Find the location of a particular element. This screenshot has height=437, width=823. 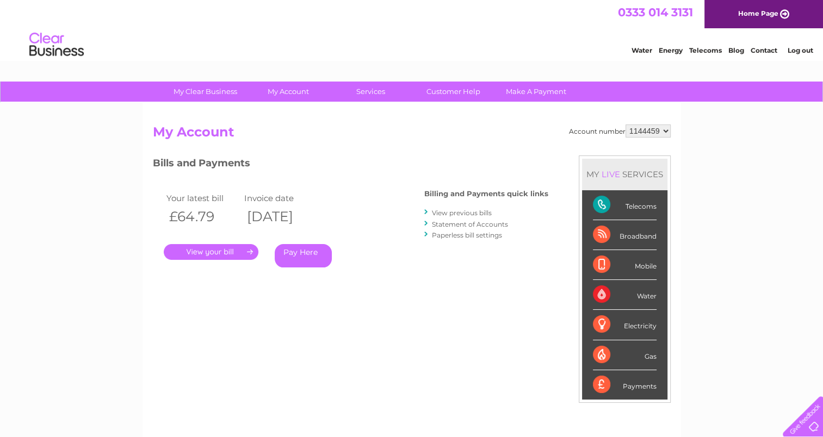

a: Paperless bill settings is located at coordinates (467, 235).